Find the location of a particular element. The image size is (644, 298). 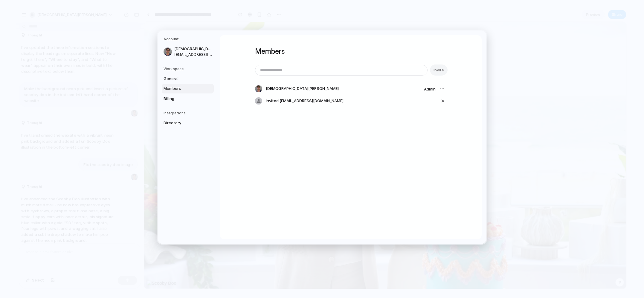

h5: Workspace is located at coordinates (189, 69).